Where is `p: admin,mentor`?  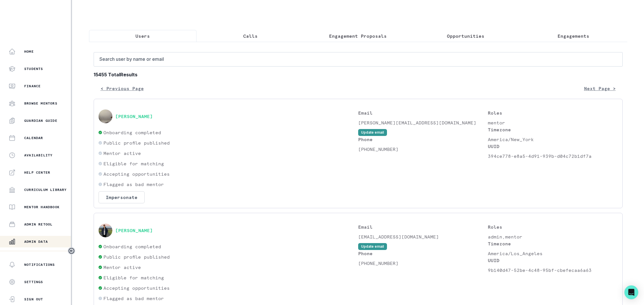
p: admin,mentor is located at coordinates (553, 237).